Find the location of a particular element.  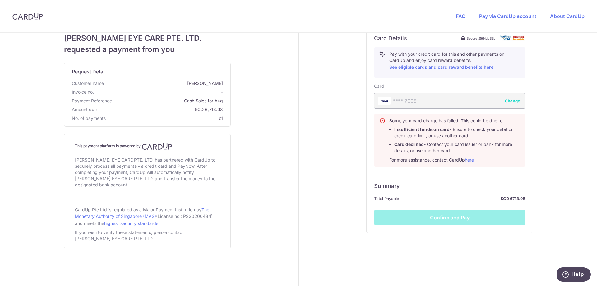

span: Total Payable is located at coordinates (387, 198).